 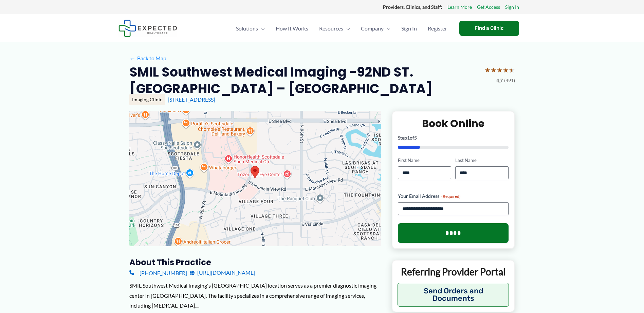 I want to click on span: How It Works, so click(x=292, y=29).